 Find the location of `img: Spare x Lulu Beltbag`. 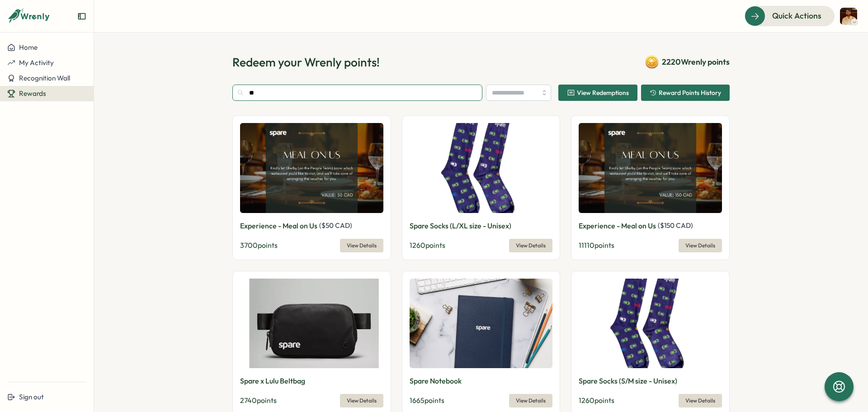

img: Spare x Lulu Beltbag is located at coordinates (312, 323).